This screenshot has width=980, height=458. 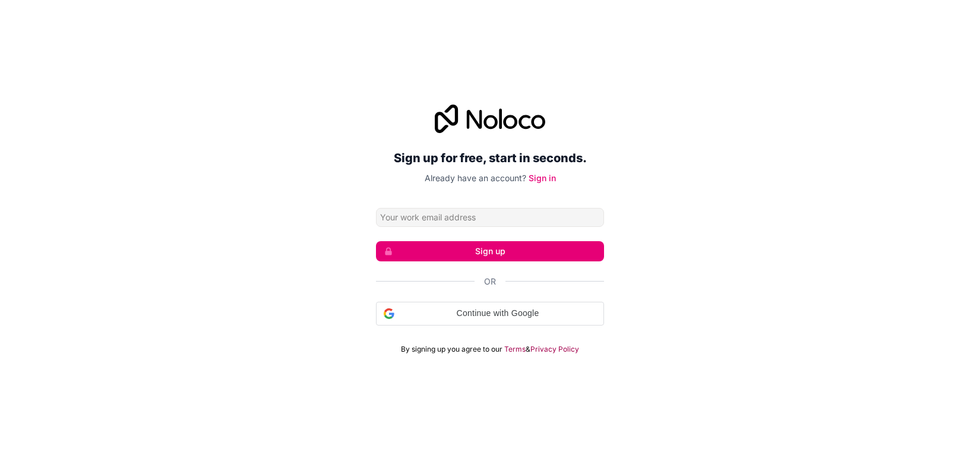 What do you see at coordinates (490, 252) in the screenshot?
I see `button: Sign up` at bounding box center [490, 252].